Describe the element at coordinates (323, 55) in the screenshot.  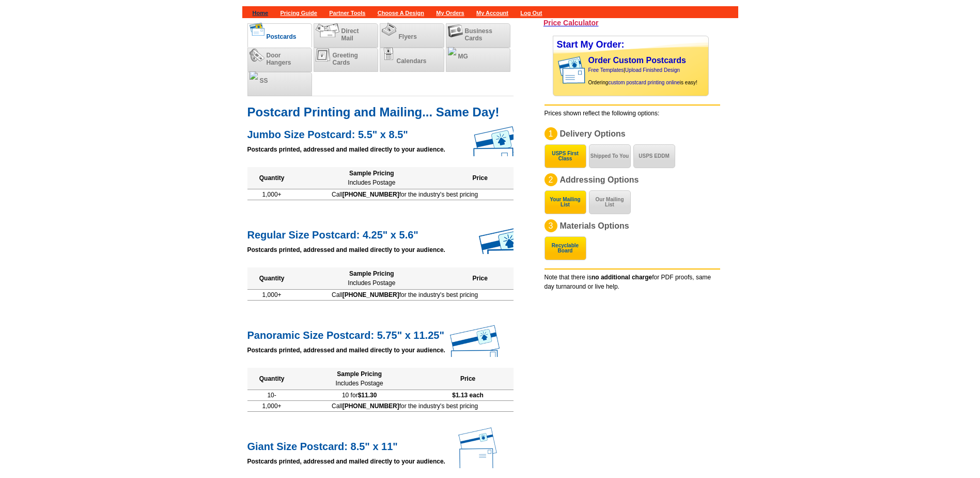
I see `img: greetingcards.png` at that location.